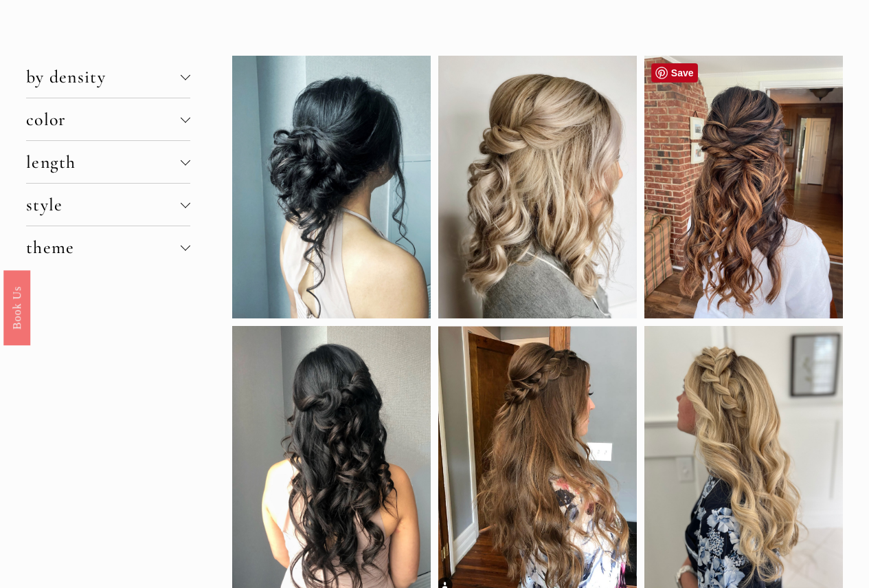 The width and height of the screenshot is (869, 588). I want to click on a: Book Us, so click(17, 307).